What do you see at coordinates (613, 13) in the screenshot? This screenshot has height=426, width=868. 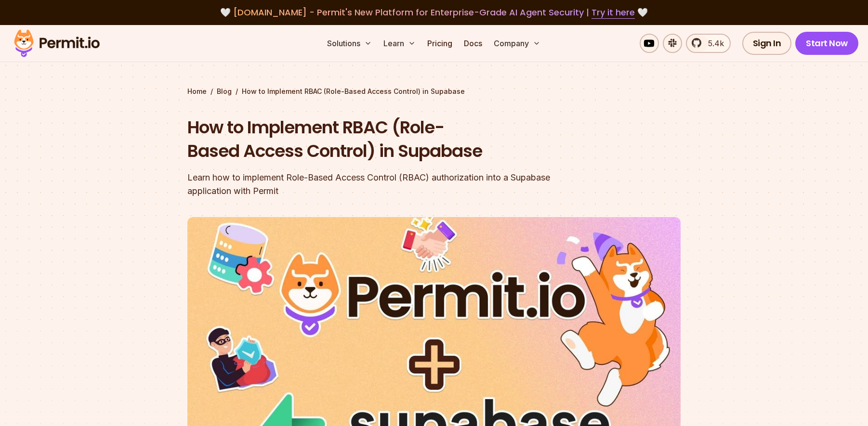 I see `a: Try it here` at bounding box center [613, 13].